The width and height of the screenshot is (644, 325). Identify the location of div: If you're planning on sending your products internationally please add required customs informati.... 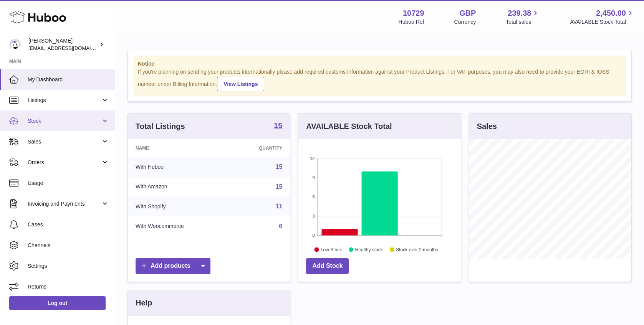
(379, 79).